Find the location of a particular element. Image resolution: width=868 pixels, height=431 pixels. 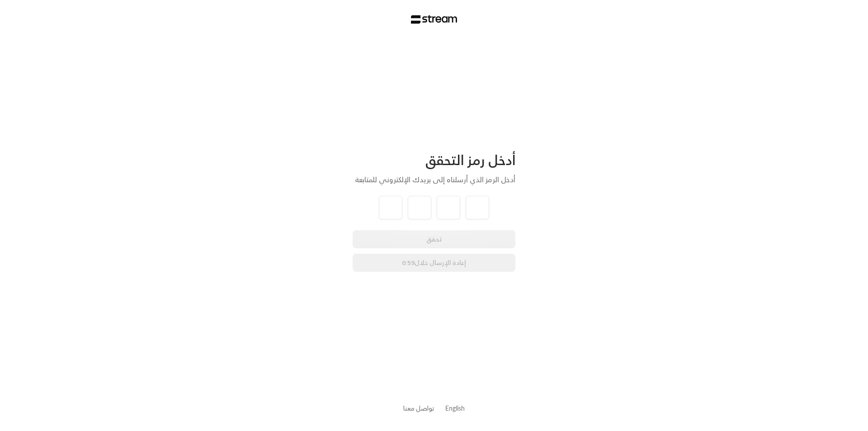

div: أدخل الرمز الذي أرسلناه إلى بريدك الإلكتروني للمتابعة is located at coordinates (434, 180).